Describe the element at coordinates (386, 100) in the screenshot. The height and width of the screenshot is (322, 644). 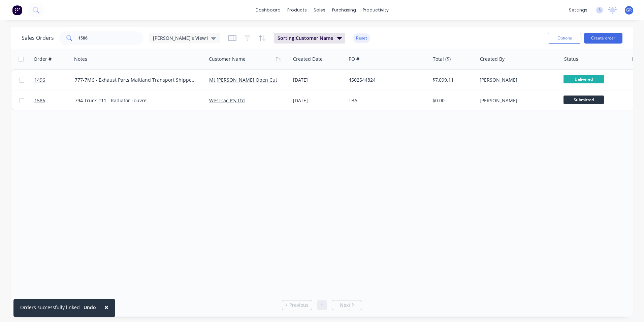
I see `div: TBA` at that location.